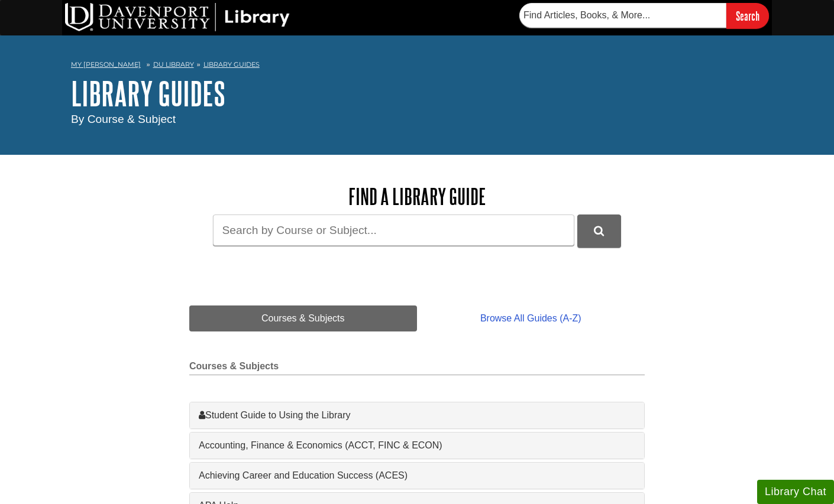 The height and width of the screenshot is (504, 834). I want to click on input: Find Articles, Books, & More..., so click(623, 15).